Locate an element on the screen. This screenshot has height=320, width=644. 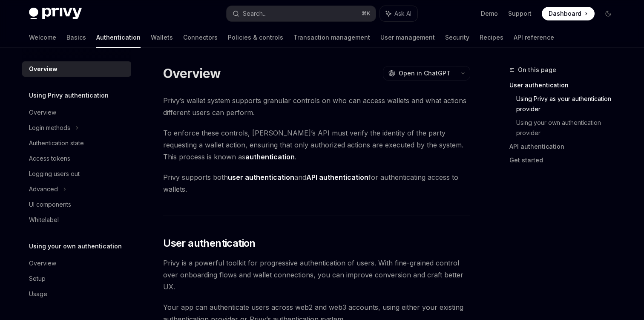
span: User authentication is located at coordinates (209, 243).